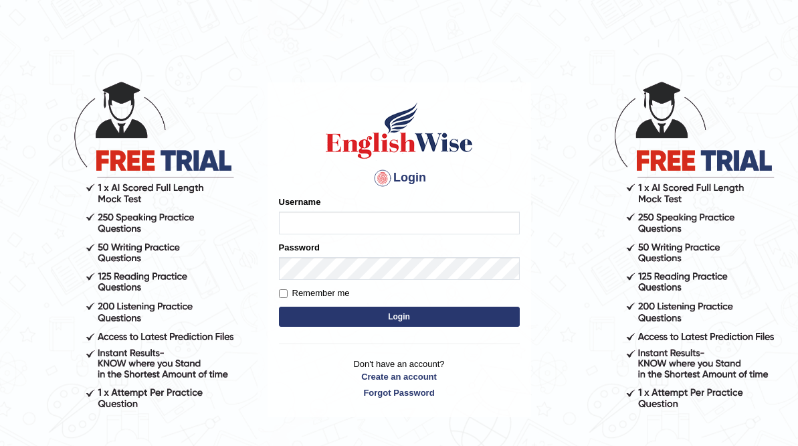 Image resolution: width=798 pixels, height=446 pixels. What do you see at coordinates (299, 247) in the screenshot?
I see `label: Password` at bounding box center [299, 247].